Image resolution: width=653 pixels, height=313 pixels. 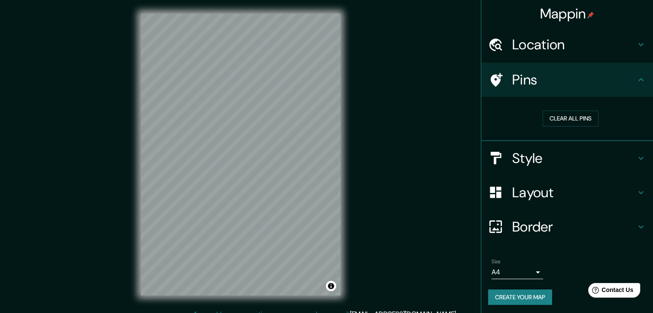 What do you see at coordinates (331, 286) in the screenshot?
I see `button: Toggle attribution` at bounding box center [331, 286].